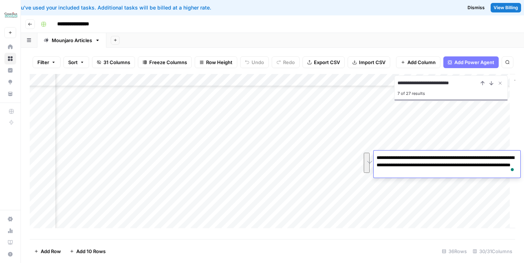 The image size is (524, 263). What do you see at coordinates (500, 83) in the screenshot?
I see `button: Close Search` at bounding box center [500, 83].